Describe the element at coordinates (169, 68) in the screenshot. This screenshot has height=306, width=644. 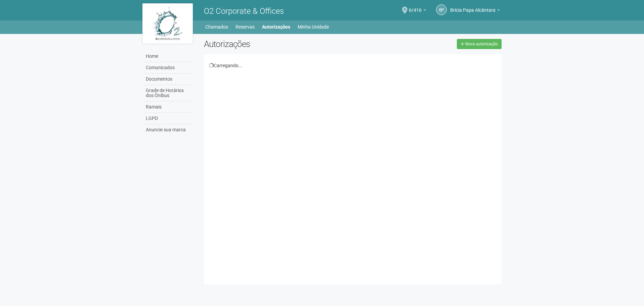
I see `a: Comunicados` at that location.